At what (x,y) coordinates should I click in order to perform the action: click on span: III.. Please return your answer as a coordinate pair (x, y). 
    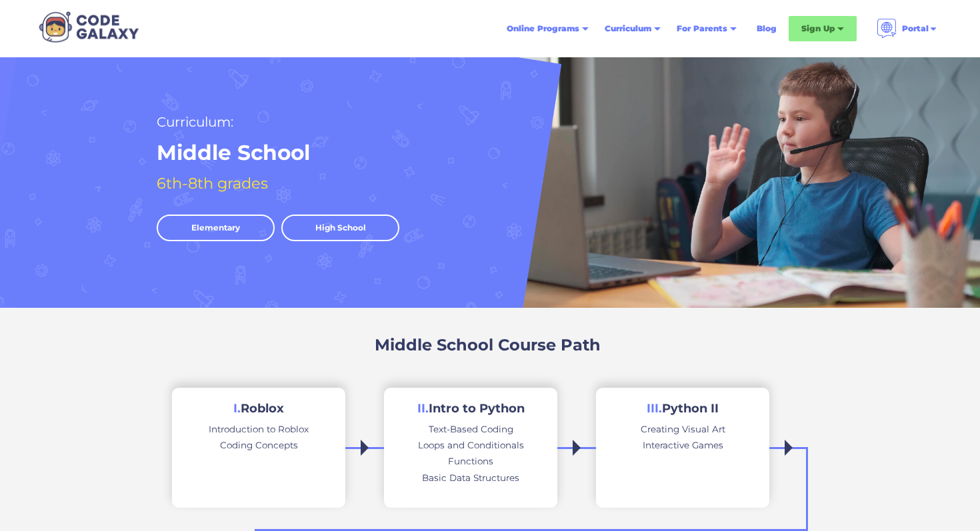
    Looking at the image, I should click on (653, 408).